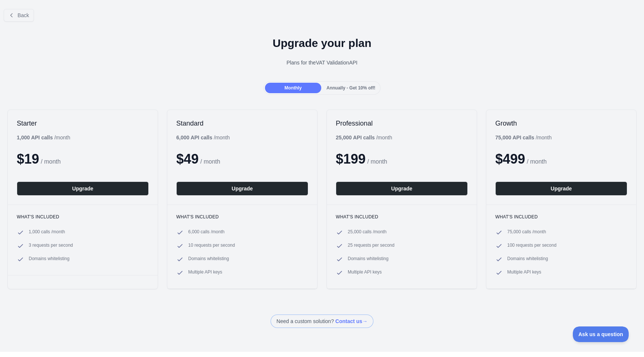 Image resolution: width=644 pixels, height=357 pixels. I want to click on span: $ 199, so click(351, 159).